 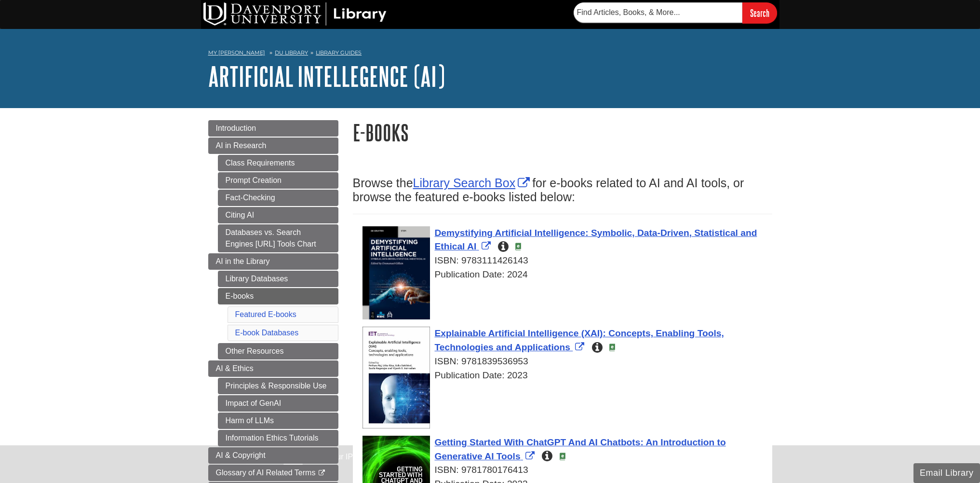 I want to click on a: Class Requirements, so click(x=278, y=163).